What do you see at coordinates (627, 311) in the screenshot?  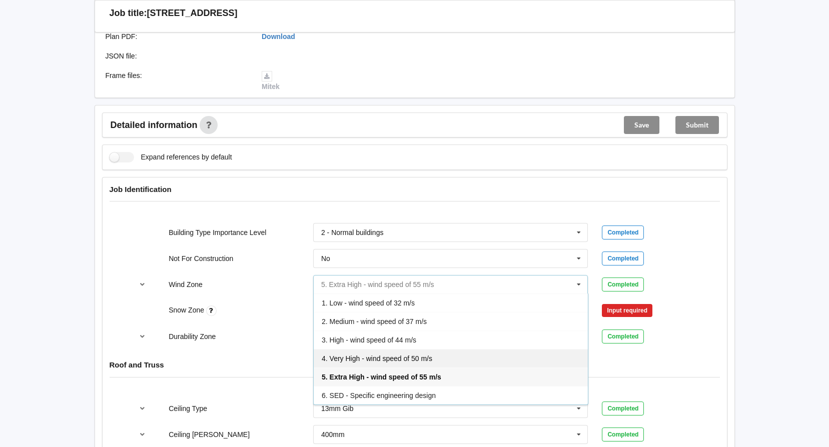 I see `div: Input required` at bounding box center [627, 311].